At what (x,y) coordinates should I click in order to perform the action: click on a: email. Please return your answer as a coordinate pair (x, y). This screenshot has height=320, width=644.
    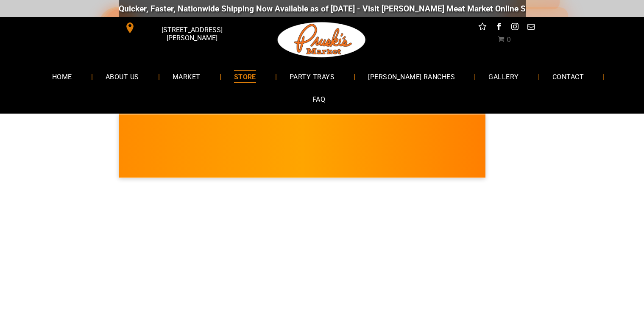
    Looking at the image, I should click on (531, 27).